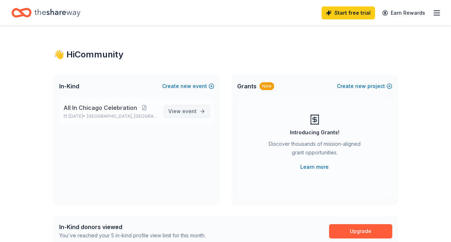 The height and width of the screenshot is (242, 451). What do you see at coordinates (315, 150) in the screenshot?
I see `div: Discover thousands of mission-aligned grant opportunities.` at bounding box center [315, 150].